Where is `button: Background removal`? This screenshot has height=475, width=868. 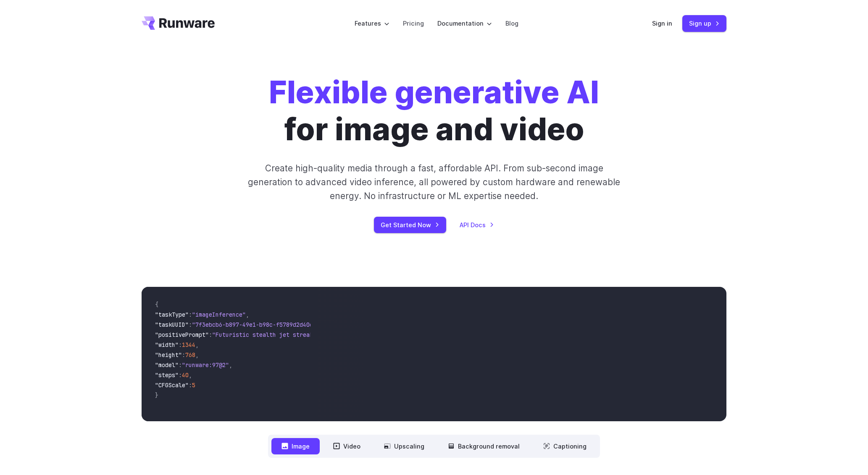 button: Background removal is located at coordinates (483, 446).